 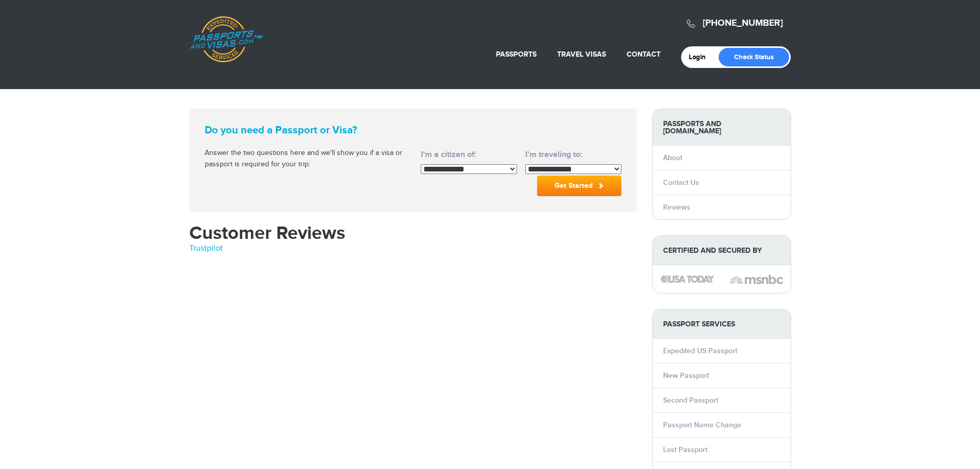 I want to click on strong: PASSPORT SERVICES, so click(x=722, y=324).